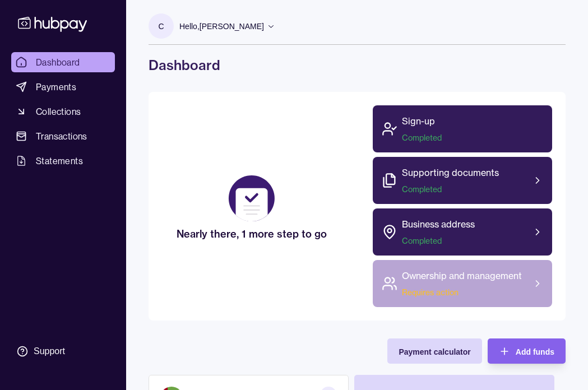  What do you see at coordinates (535, 352) in the screenshot?
I see `span: Add funds` at bounding box center [535, 352].